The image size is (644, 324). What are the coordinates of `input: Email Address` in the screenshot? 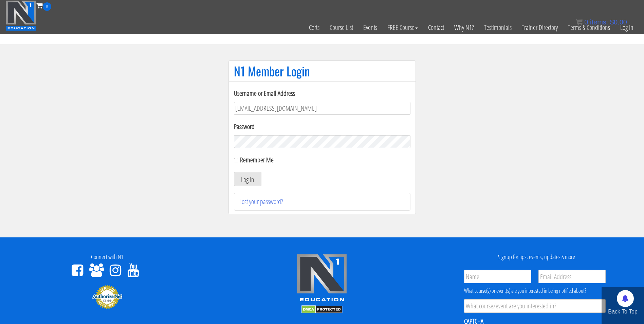 It's located at (572, 276).